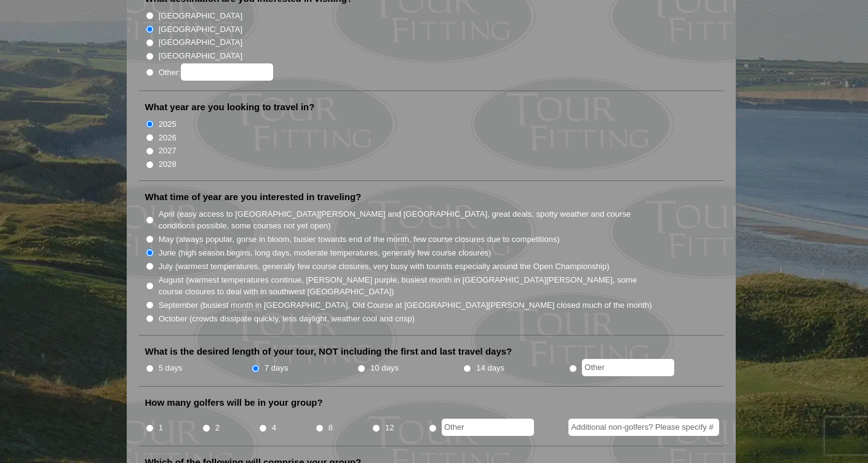  I want to click on label: 14 days, so click(490, 368).